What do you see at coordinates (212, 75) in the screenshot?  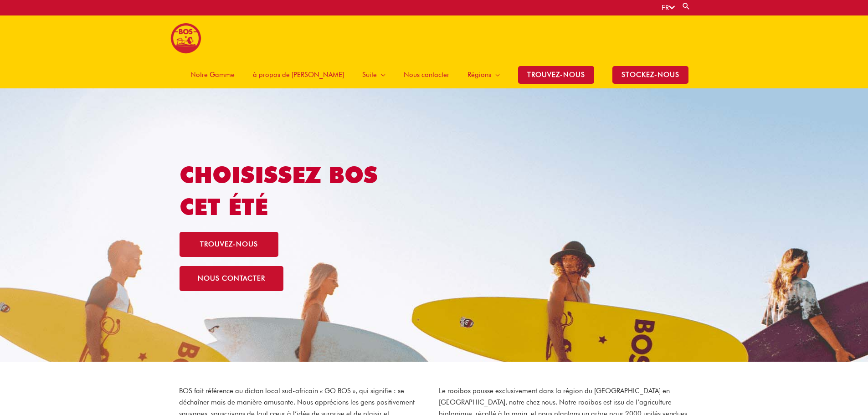 I see `a: Notre Gamme` at bounding box center [212, 75].